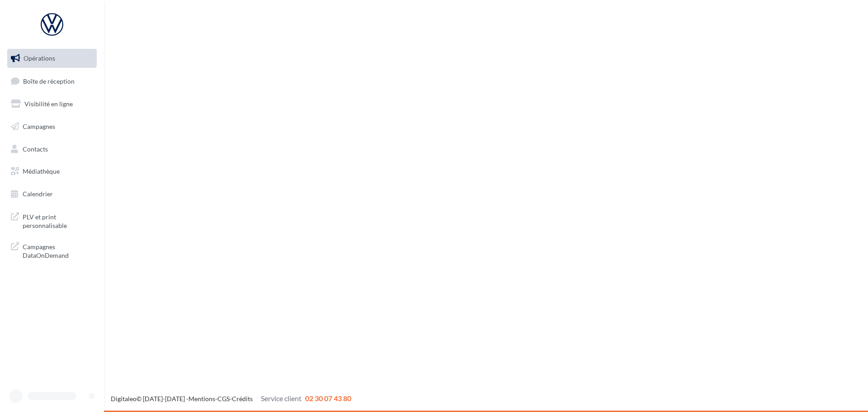  What do you see at coordinates (52, 127) in the screenshot?
I see `a: Campagnes` at bounding box center [52, 127].